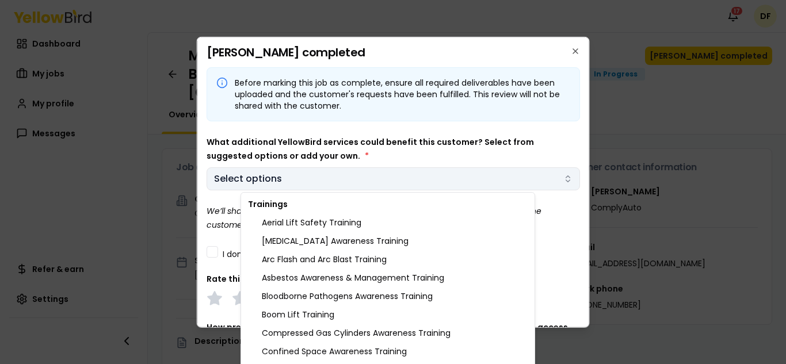 The image size is (786, 364). I want to click on div: Aerial Lift Safety Training, so click(388, 223).